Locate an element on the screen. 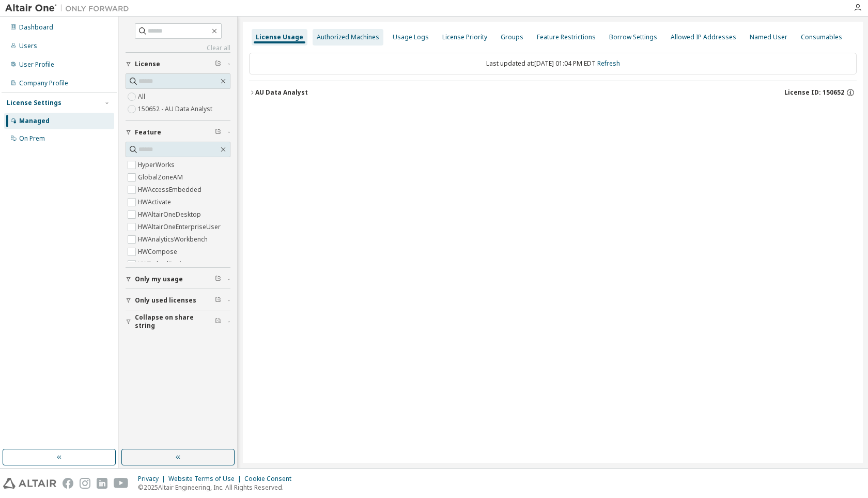 This screenshot has width=868, height=498. button: Collapse on share string is located at coordinates (178, 322).